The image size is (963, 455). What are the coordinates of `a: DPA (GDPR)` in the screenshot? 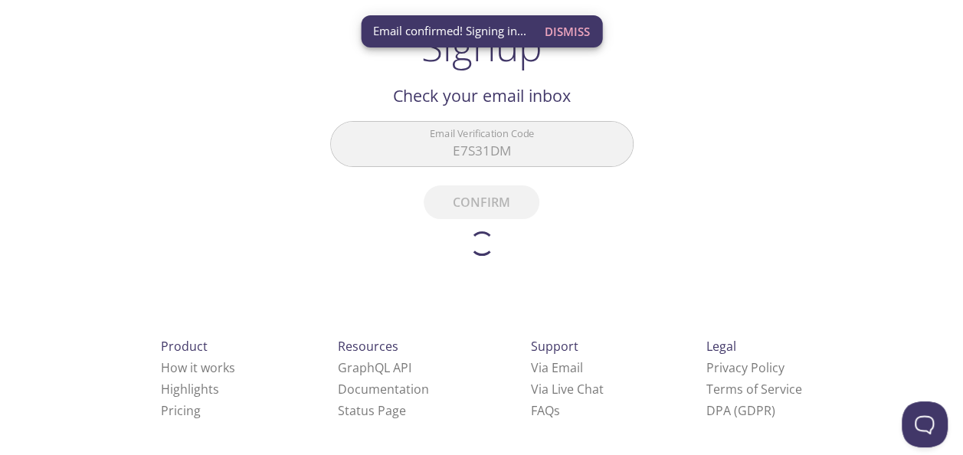 It's located at (741, 411).